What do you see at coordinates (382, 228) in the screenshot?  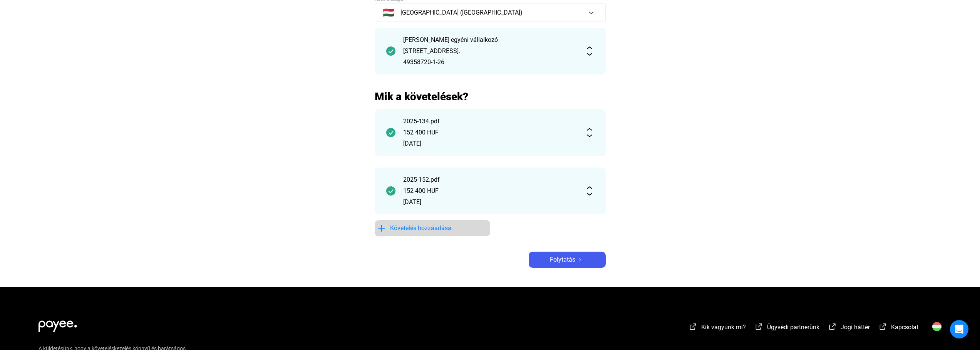 I see `img: plus-blue` at bounding box center [382, 228].